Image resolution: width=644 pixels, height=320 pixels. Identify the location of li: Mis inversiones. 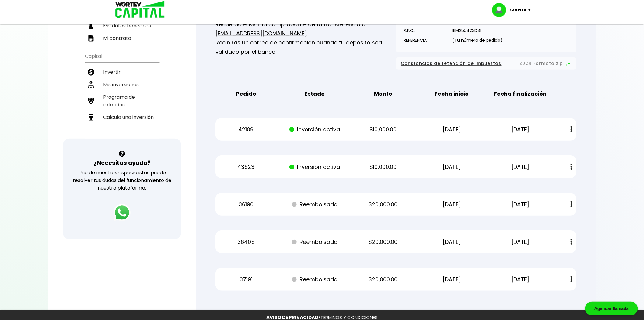
(122, 84).